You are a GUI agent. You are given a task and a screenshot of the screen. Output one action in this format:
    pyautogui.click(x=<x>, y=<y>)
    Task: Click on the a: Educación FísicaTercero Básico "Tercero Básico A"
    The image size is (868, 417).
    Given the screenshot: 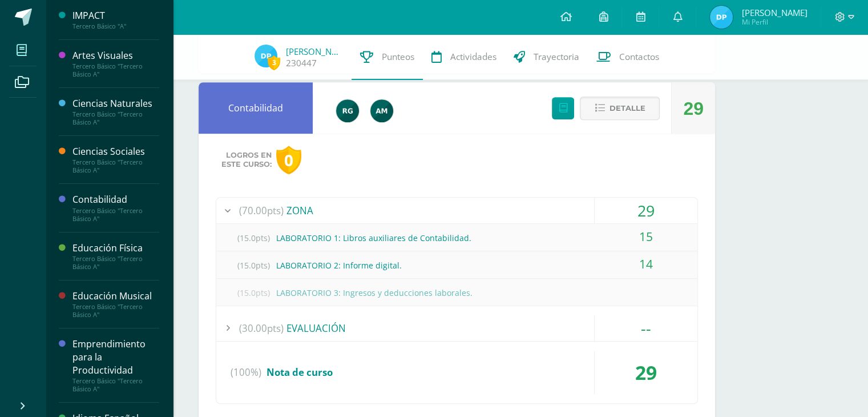 What is the action you would take?
    pyautogui.click(x=116, y=256)
    